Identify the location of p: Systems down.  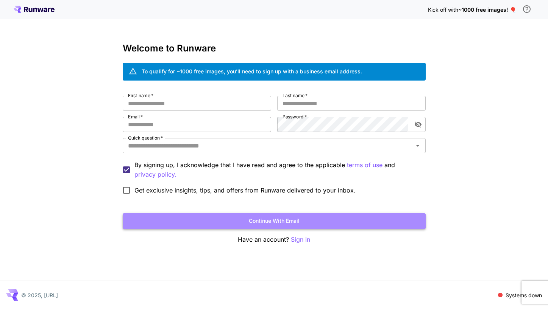
(524, 295).